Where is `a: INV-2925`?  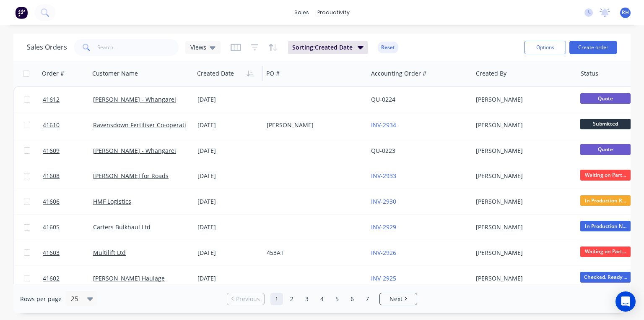 a: INV-2925 is located at coordinates (384, 278).